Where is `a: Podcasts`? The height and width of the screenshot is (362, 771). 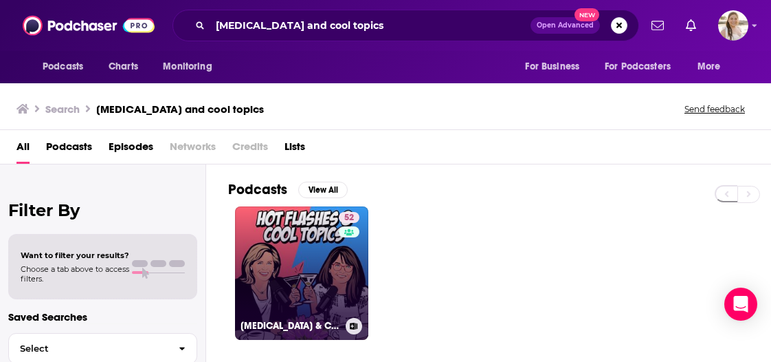 a: Podcasts is located at coordinates (69, 149).